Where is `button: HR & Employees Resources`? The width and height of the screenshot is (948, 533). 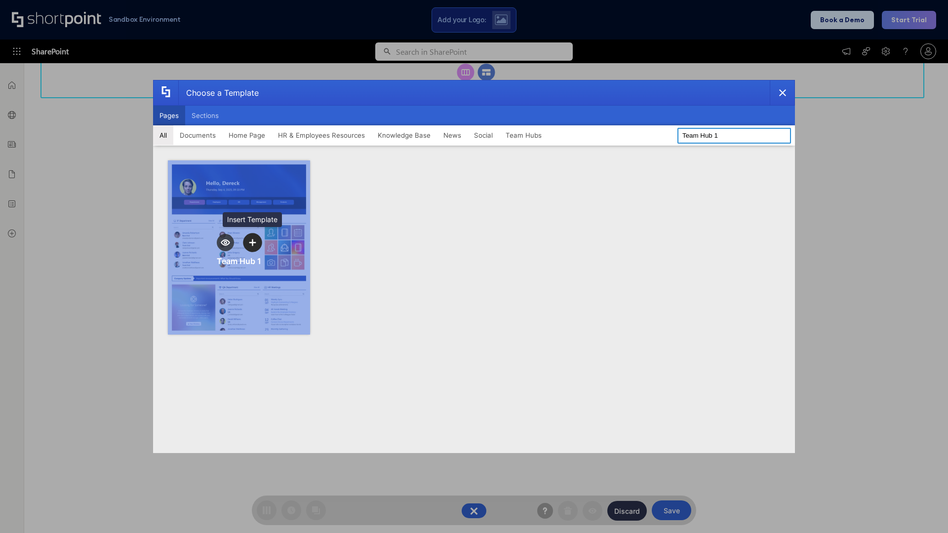 button: HR & Employees Resources is located at coordinates (321, 135).